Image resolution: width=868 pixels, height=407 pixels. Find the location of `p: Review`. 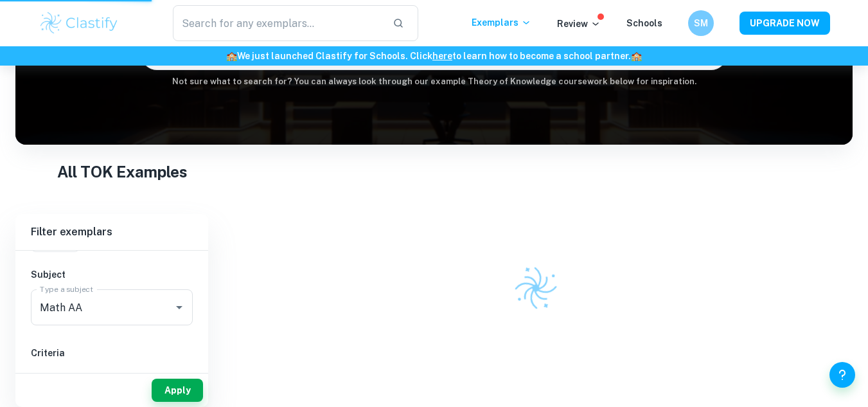

p: Review is located at coordinates (579, 24).